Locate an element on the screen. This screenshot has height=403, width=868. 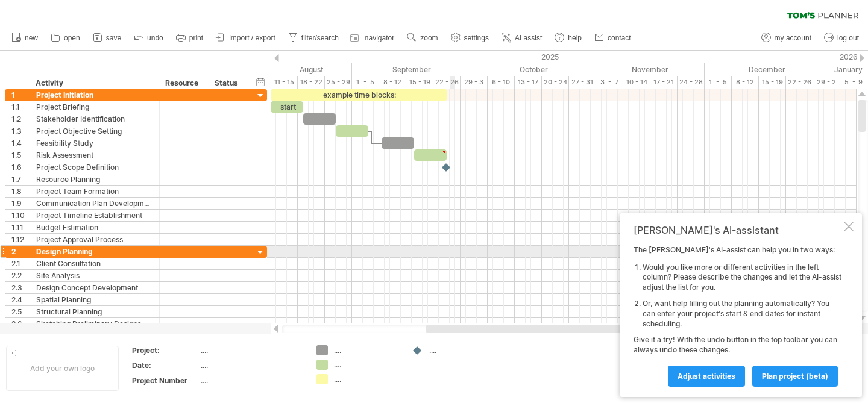
div: 3 - 7 is located at coordinates (609, 82).